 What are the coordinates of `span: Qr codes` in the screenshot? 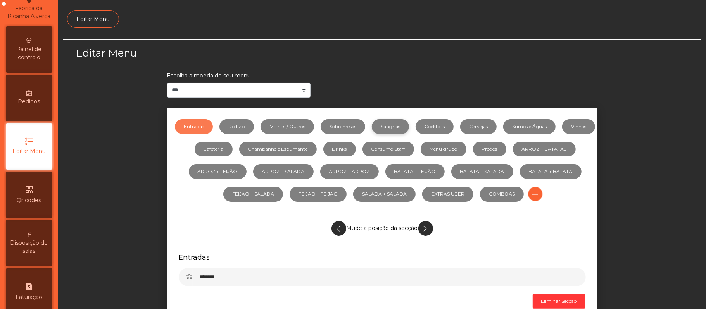 It's located at (29, 200).